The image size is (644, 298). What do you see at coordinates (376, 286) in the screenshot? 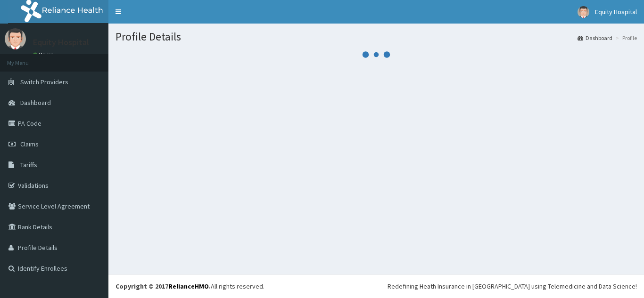
I see `footer: All rights reserved.` at bounding box center [376, 286].